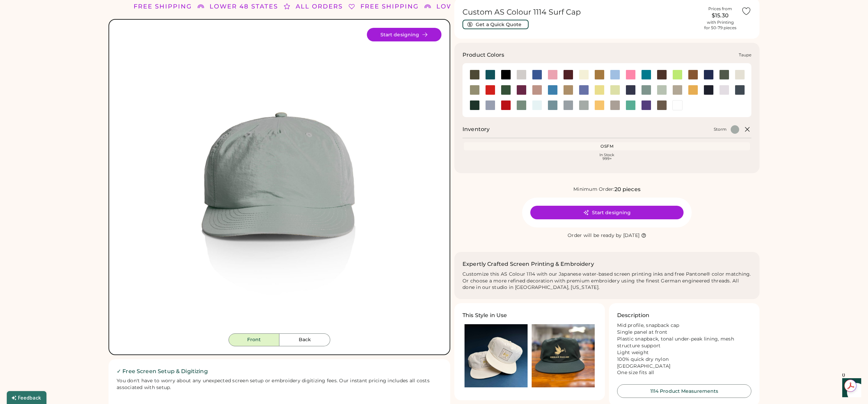 The height and width of the screenshot is (404, 868). What do you see at coordinates (607, 281) in the screenshot?
I see `div: Customize this AS Colour 1114 with our Japanese water-based screen printing inks and free Pantone...` at bounding box center [607, 281].